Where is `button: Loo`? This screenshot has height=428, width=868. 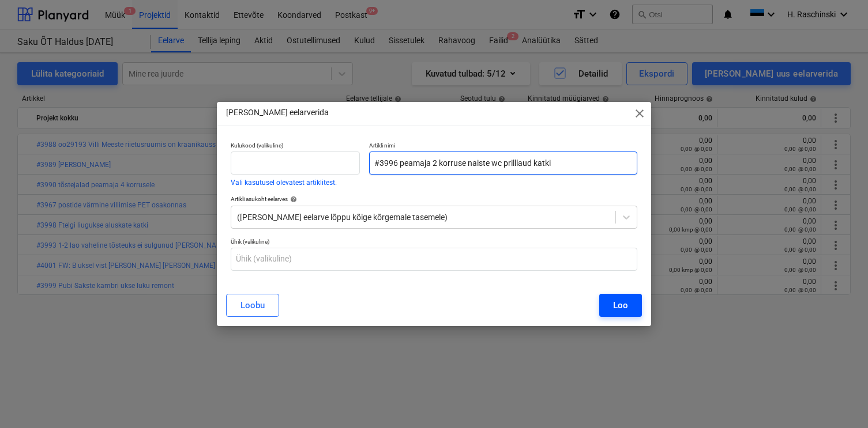 button: Loo is located at coordinates (620, 305).